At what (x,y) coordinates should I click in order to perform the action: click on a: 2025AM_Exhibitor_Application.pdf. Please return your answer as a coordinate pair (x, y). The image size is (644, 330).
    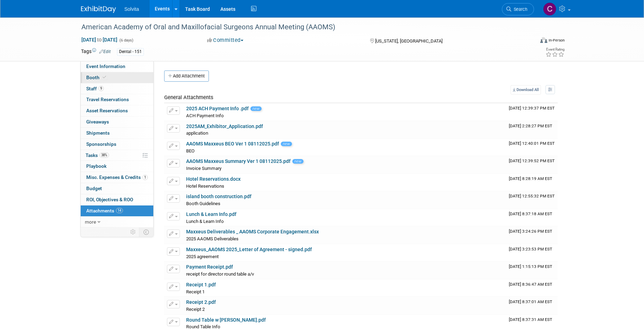
    Looking at the image, I should click on (225, 126).